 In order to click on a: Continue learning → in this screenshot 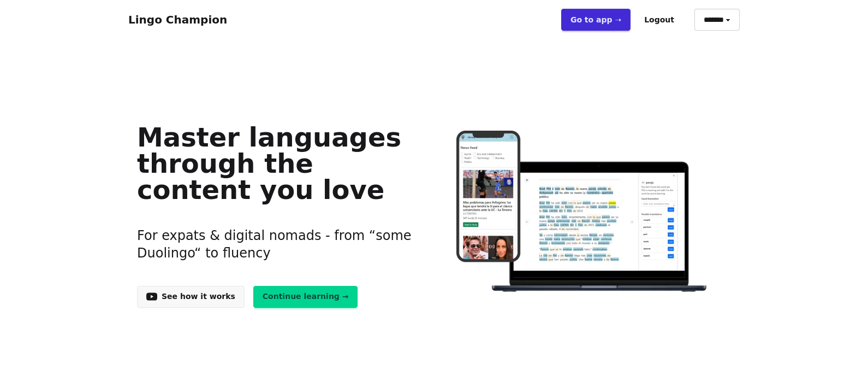, I will do `click(306, 296)`.